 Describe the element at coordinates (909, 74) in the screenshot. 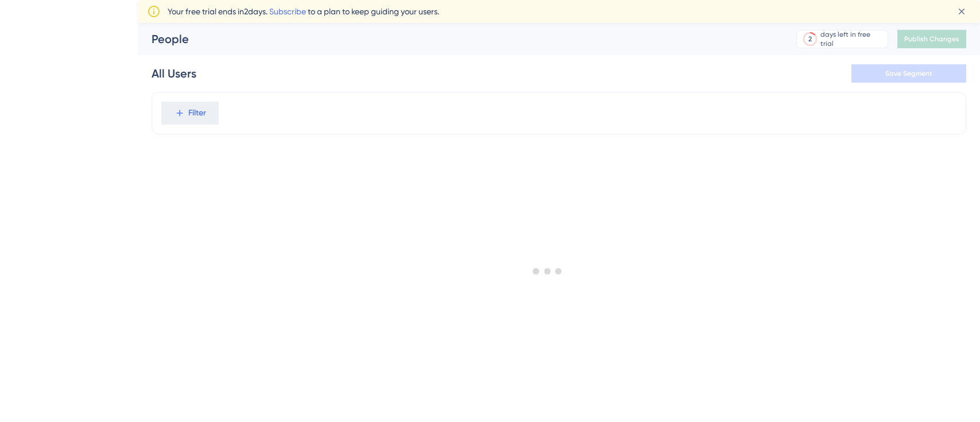

I see `span: Save Segment` at that location.